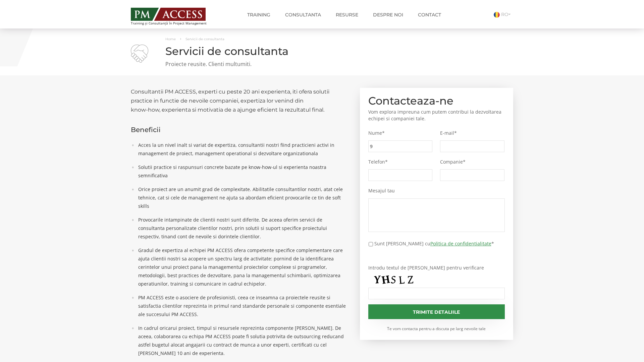  I want to click on p: Vom explora impreuna cum putem contribui la dezvoltarea echipei si companiei tale., so click(437, 115).